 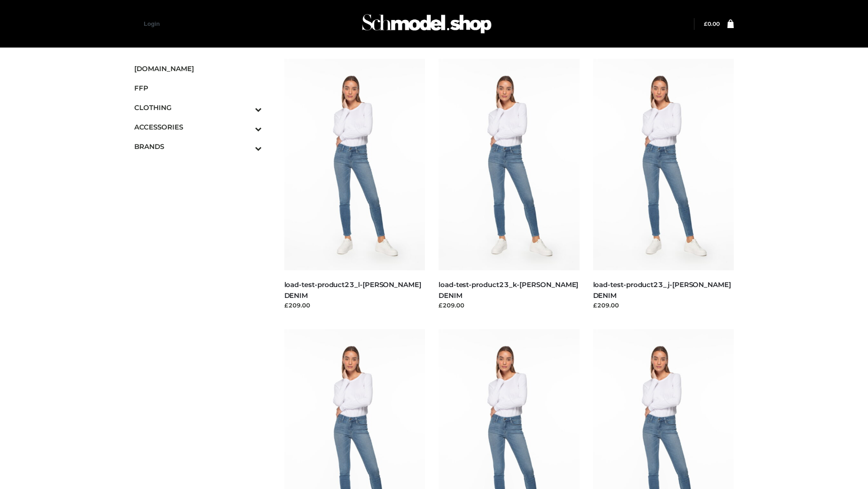 I want to click on bdi: 0.00, so click(x=711, y=23).